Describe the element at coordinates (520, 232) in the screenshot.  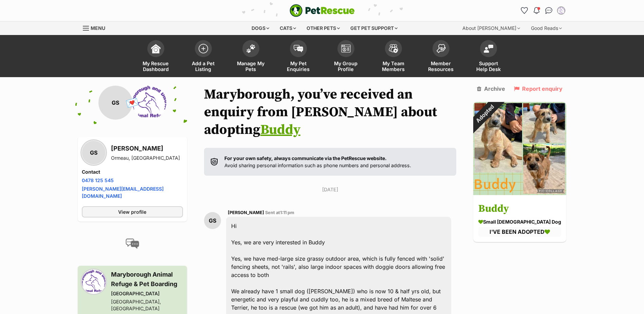
I see `div: I'VE BEEN ADOPTED` at that location.